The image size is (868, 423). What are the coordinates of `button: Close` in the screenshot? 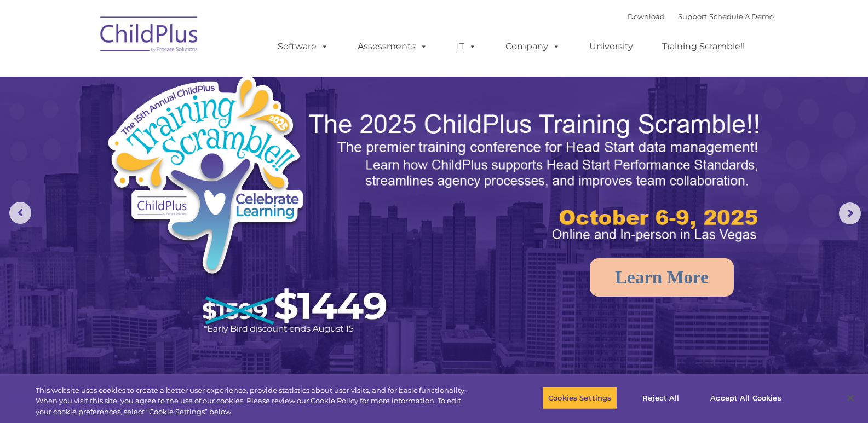 It's located at (850, 398).